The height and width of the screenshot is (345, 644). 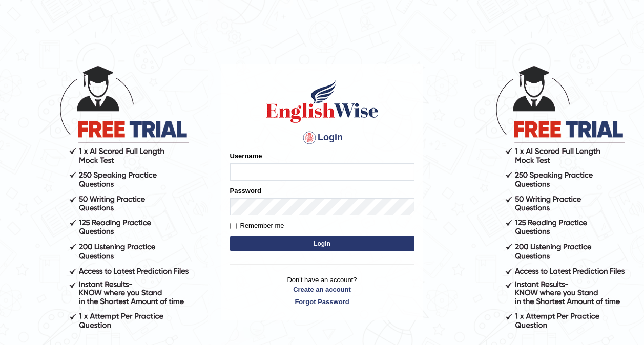 I want to click on a: Forgot Password, so click(x=322, y=302).